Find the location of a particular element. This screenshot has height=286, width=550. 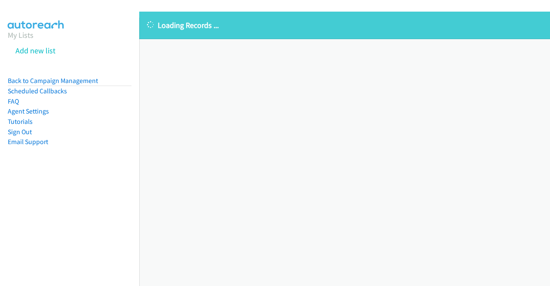

a: Back to Campaign Management is located at coordinates (53, 80).